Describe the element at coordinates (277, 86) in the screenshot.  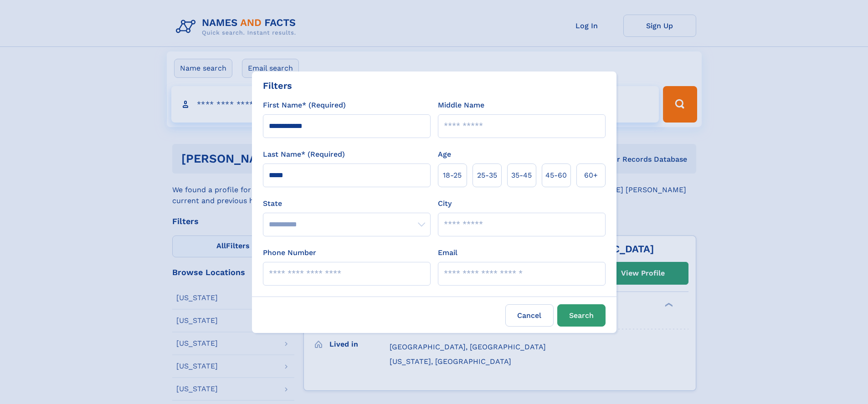
I see `div: Filters` at that location.